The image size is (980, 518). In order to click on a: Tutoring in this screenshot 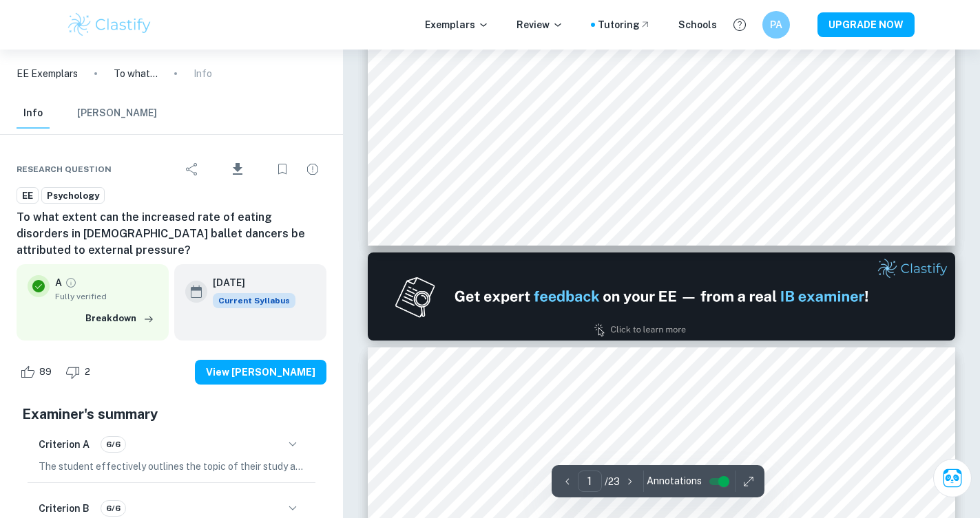, I will do `click(624, 25)`.